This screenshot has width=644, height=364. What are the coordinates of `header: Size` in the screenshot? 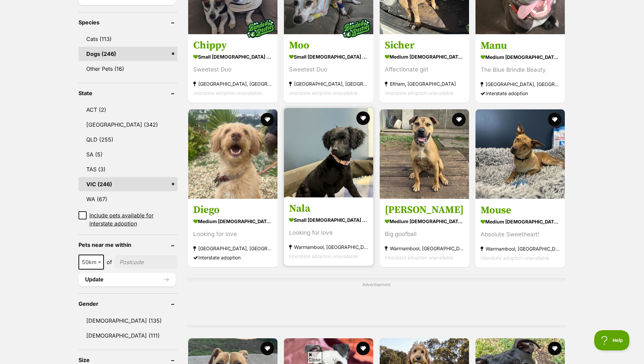 It's located at (128, 360).